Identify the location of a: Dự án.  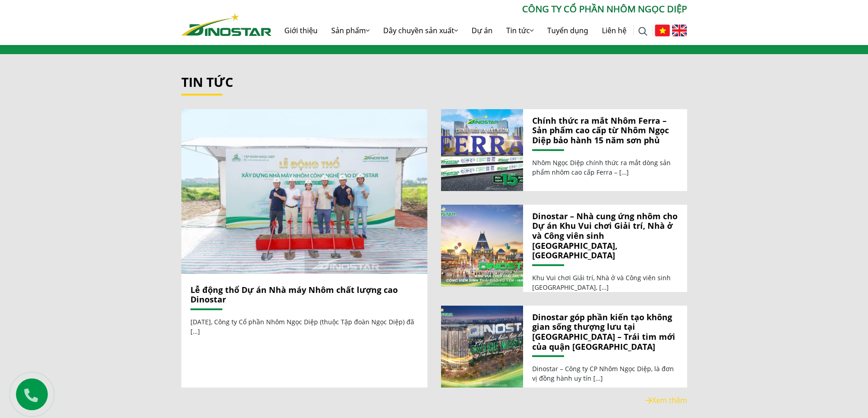
(482, 31).